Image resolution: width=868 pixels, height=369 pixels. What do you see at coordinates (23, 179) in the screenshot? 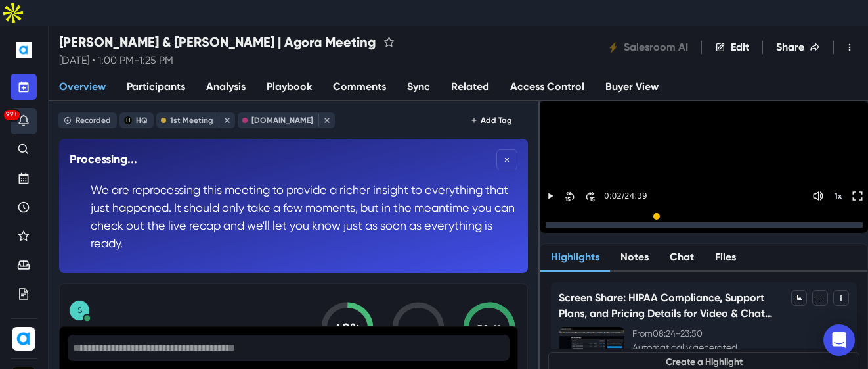
I see `a: Upcoming` at bounding box center [23, 179].